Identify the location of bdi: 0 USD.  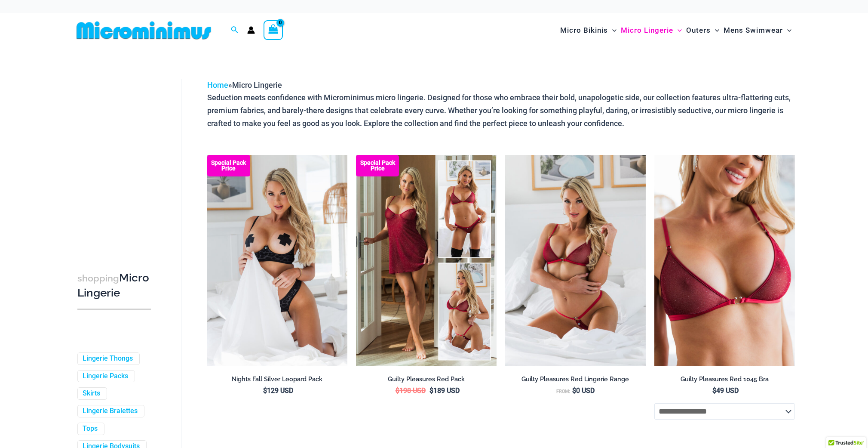
(584, 390).